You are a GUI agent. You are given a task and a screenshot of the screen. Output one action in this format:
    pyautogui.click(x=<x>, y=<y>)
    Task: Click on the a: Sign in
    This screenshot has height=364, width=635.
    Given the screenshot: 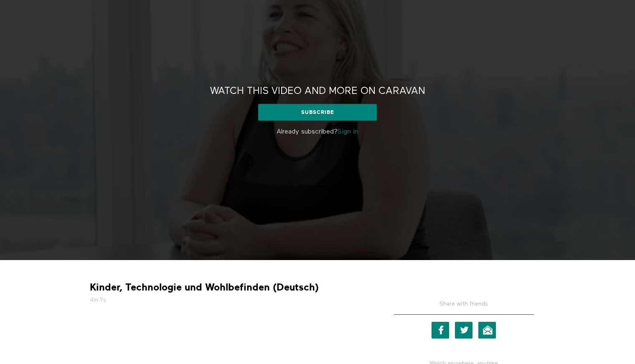 What is the action you would take?
    pyautogui.click(x=348, y=132)
    